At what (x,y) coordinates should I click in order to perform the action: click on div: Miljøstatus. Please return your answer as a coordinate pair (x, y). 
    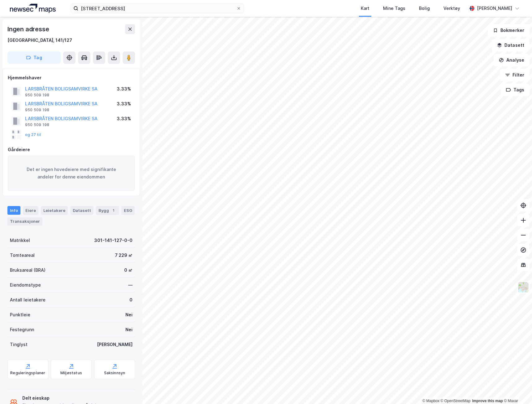
    Looking at the image, I should click on (71, 373).